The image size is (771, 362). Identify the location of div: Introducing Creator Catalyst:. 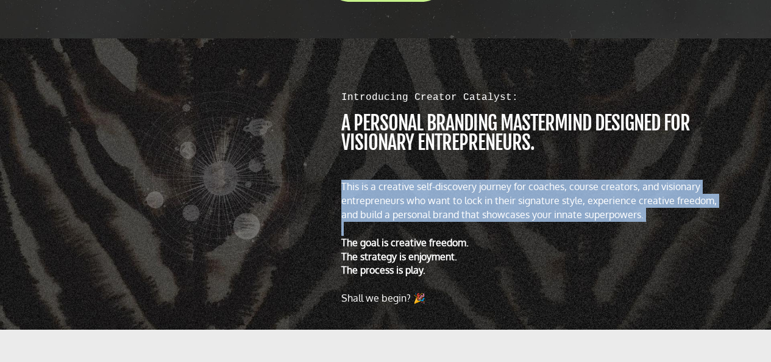
(534, 97).